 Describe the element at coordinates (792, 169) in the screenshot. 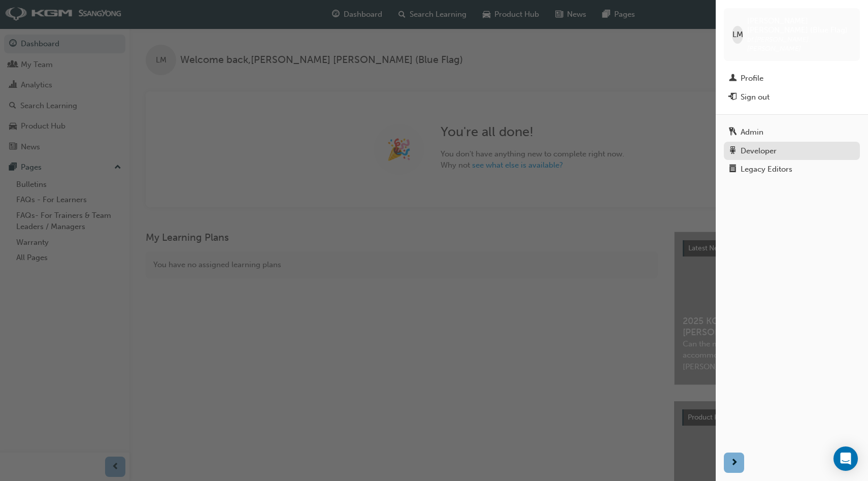

I see `a: Legacy Editors` at that location.